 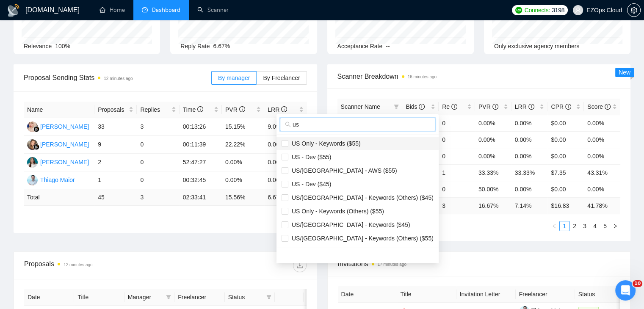 I want to click on span: Time, so click(x=193, y=109).